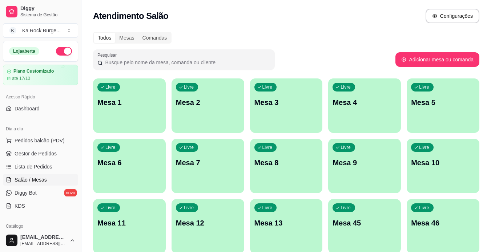 Image resolution: width=491 pixels, height=252 pixels. I want to click on span: Salão / Mesas, so click(31, 180).